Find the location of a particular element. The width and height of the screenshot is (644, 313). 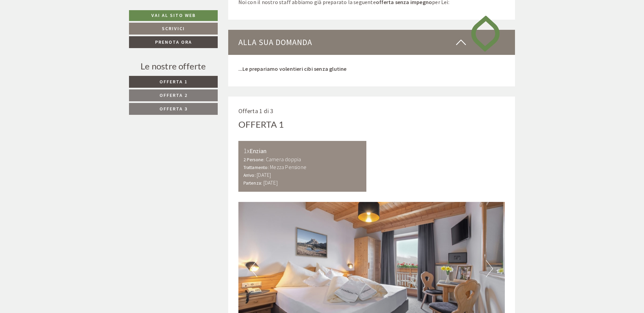

b: Mezza Pensione is located at coordinates (288, 167).